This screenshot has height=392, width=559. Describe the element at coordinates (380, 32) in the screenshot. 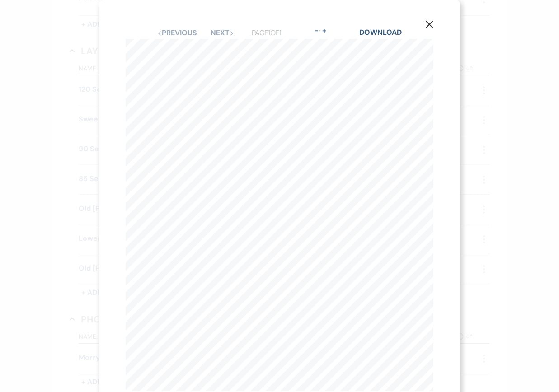

I see `a: Download` at that location.